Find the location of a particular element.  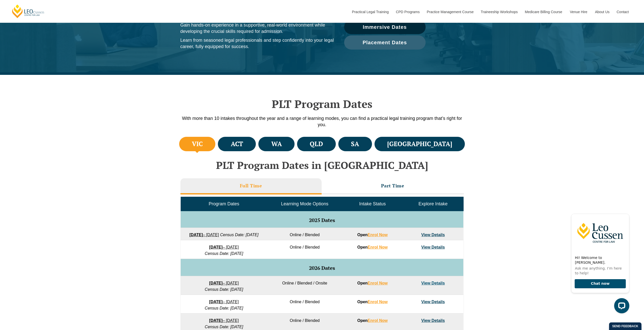

a: Contact is located at coordinates (623, 12).